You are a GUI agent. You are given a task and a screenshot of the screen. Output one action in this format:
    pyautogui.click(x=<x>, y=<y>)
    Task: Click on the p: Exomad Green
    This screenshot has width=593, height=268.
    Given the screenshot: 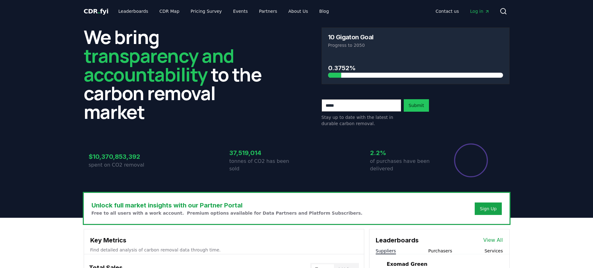 What is the action you would take?
    pyautogui.click(x=407, y=264)
    